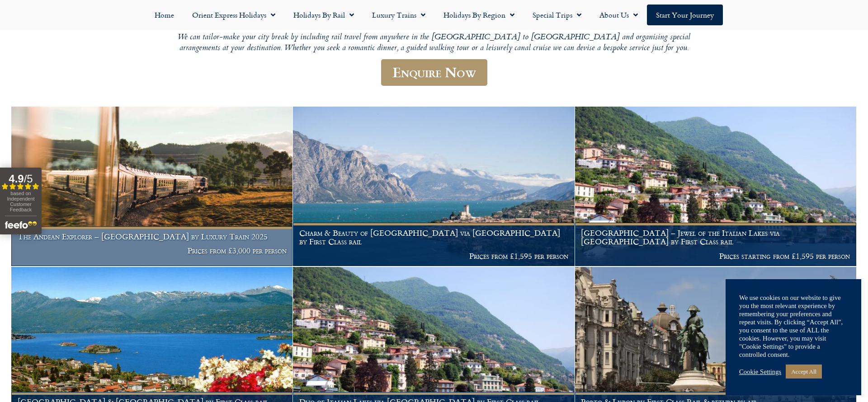 The height and width of the screenshot is (402, 868). Describe the element at coordinates (399, 15) in the screenshot. I see `a: Luxury Trains` at that location.